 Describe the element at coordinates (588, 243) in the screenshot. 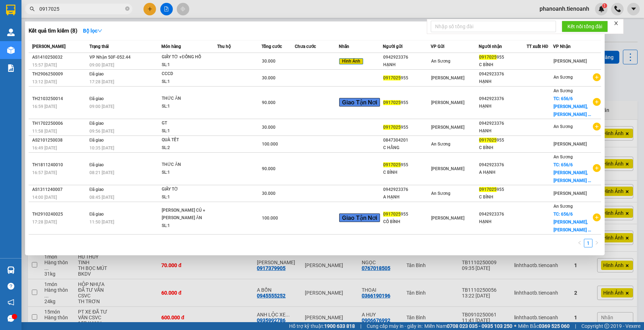

I see `li: 1` at that location.